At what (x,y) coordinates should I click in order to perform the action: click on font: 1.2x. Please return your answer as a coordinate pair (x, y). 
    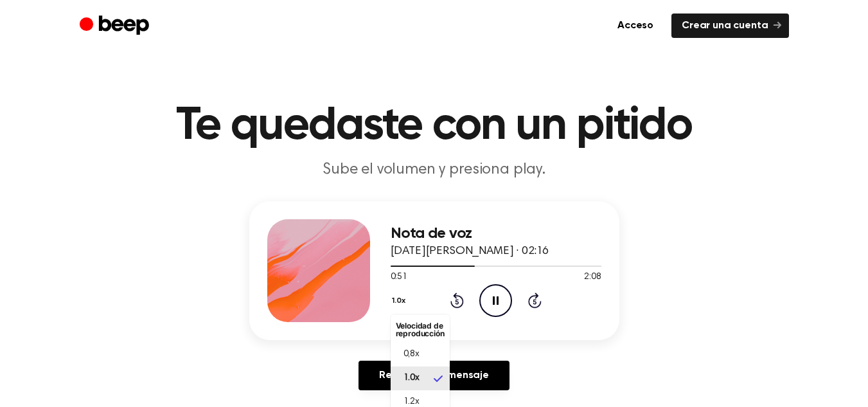
    Looking at the image, I should click on (411, 401).